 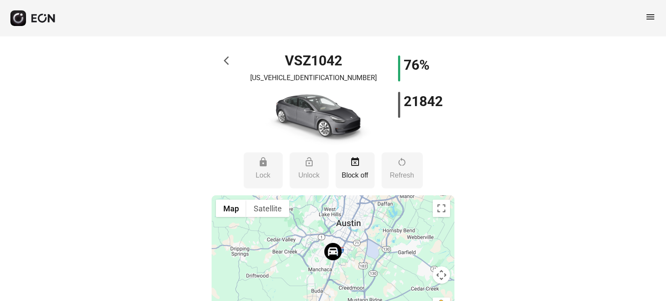 What do you see at coordinates (231, 209) in the screenshot?
I see `button: Show street map` at bounding box center [231, 209].